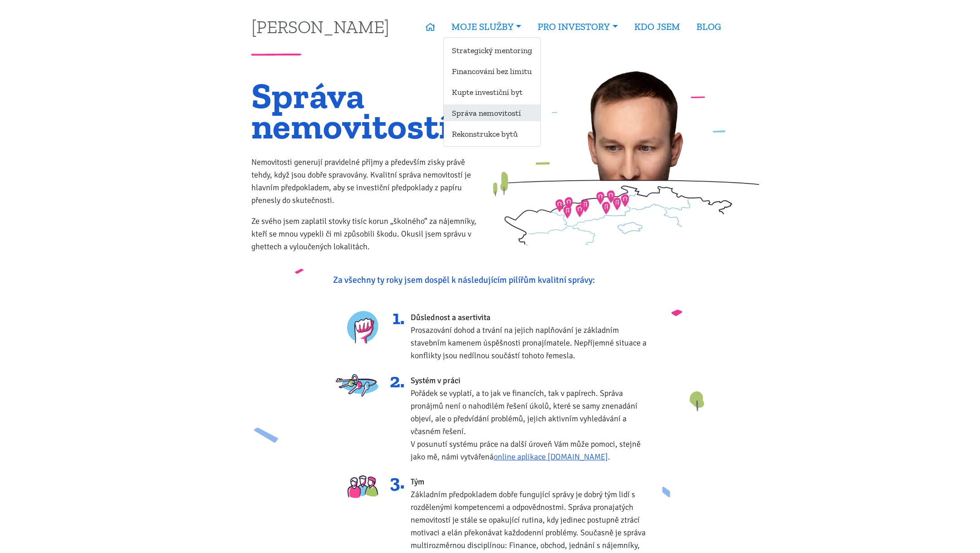 The width and height of the screenshot is (980, 553). What do you see at coordinates (367, 111) in the screenshot?
I see `h1: Správa nemovitostí` at bounding box center [367, 111].